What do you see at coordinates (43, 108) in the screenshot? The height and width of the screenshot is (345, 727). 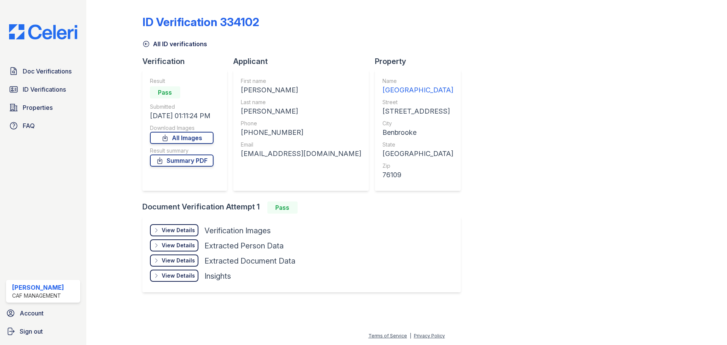 I see `a: Properties` at bounding box center [43, 108].